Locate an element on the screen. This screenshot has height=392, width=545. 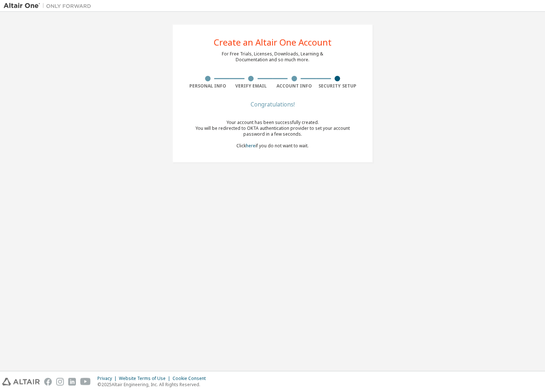
div: You will be redirected to OKTA authentication provider to set your account password in a few seco... is located at coordinates (272, 131).